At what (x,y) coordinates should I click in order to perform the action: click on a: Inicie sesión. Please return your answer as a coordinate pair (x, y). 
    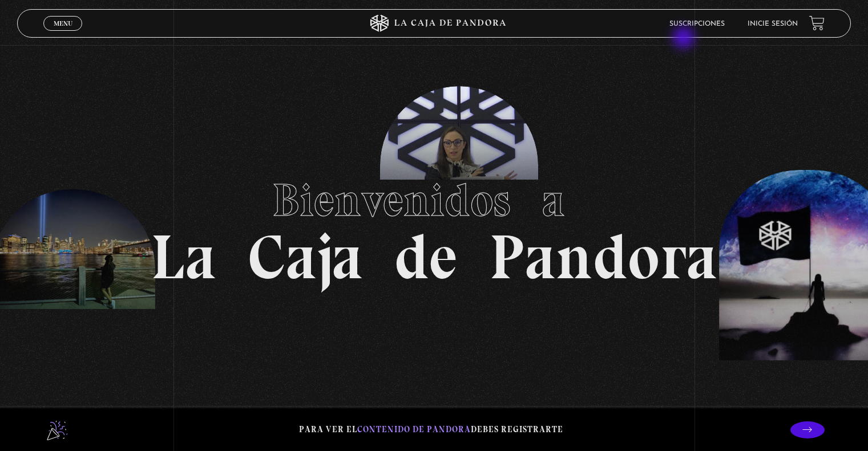
    Looking at the image, I should click on (773, 24).